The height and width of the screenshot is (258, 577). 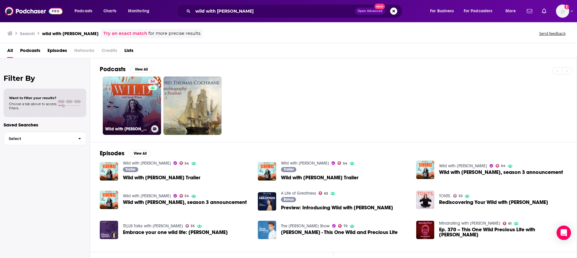 I want to click on a: 35, so click(x=190, y=226).